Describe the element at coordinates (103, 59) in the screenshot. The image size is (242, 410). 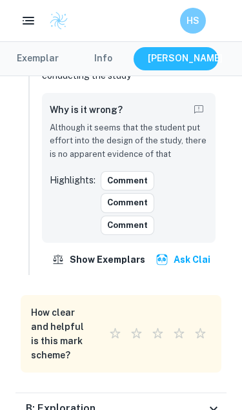
I see `button: Info` at that location.